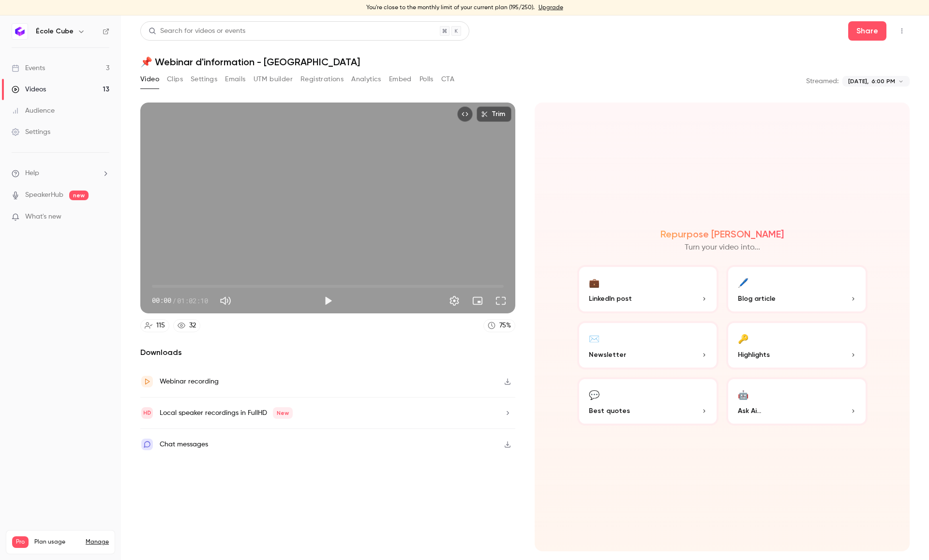  I want to click on h6: École Cube, so click(55, 31).